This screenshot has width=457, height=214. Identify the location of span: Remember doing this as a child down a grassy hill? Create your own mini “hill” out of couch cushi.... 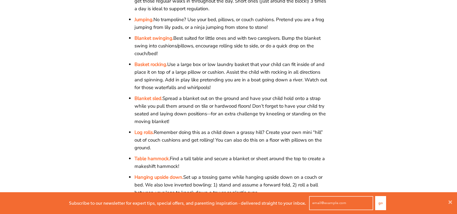
(228, 140).